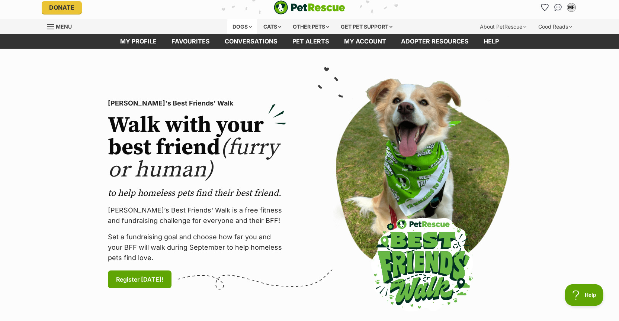  Describe the element at coordinates (197, 148) in the screenshot. I see `h2: Walk with your best friend` at that location.